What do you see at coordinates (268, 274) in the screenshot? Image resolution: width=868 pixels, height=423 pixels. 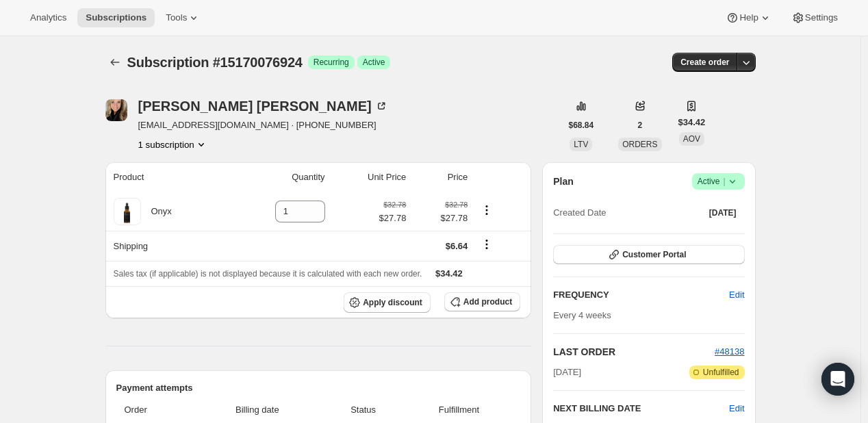 I see `span: Sales tax (if applicable) is not displayed because it is calculated with each new order.` at bounding box center [268, 274].